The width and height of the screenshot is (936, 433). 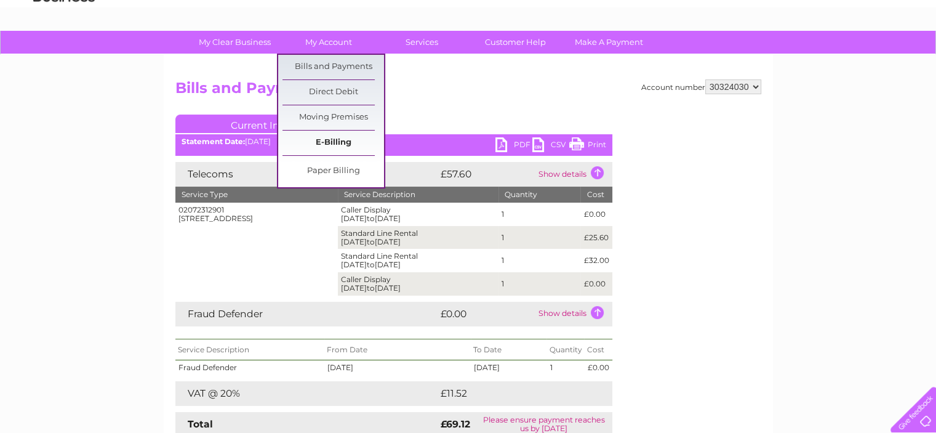 I want to click on td: VAT @ 20%, so click(x=306, y=393).